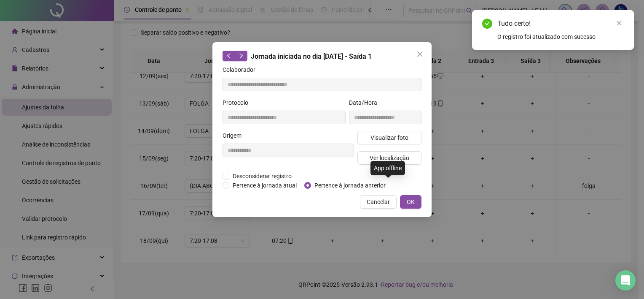 The height and width of the screenshot is (299, 644). Describe the element at coordinates (238, 103) in the screenshot. I see `label: Protocolo` at that location.